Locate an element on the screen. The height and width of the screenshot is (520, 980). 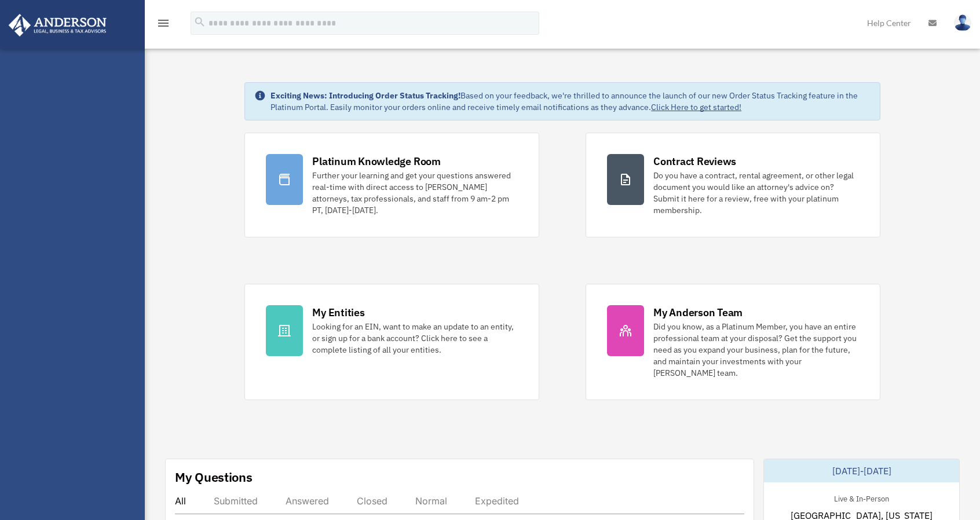
div: Answered is located at coordinates (307, 501).